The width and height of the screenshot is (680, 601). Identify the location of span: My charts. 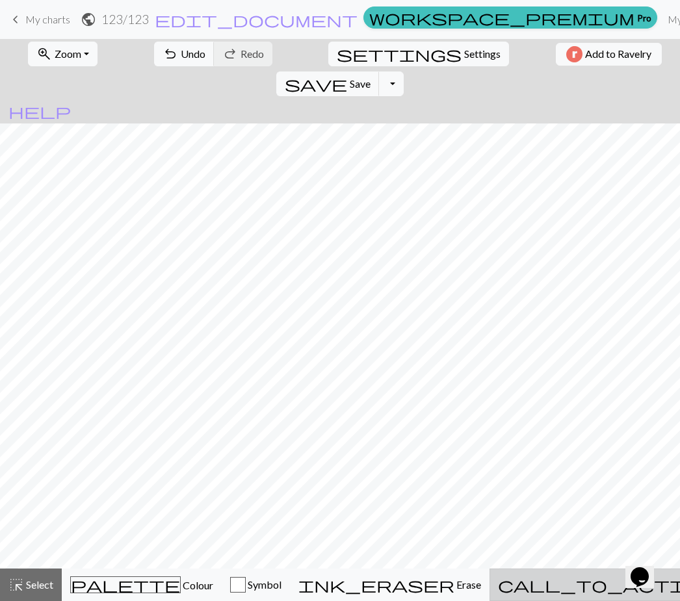
(47, 19).